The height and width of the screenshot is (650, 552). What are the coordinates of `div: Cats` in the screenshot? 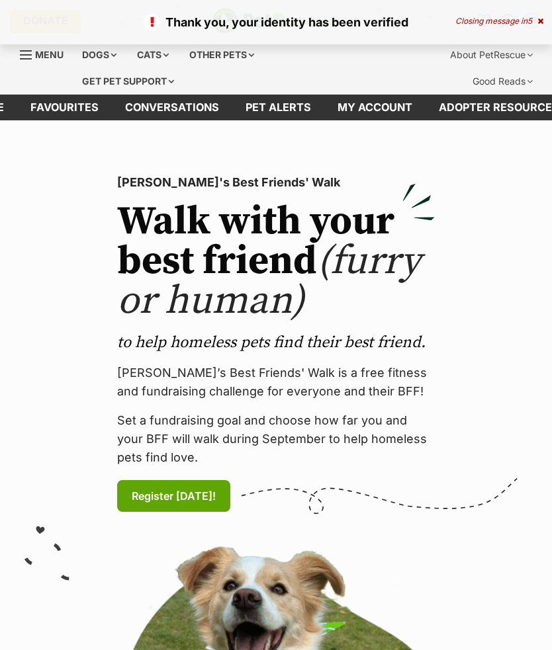 It's located at (153, 55).